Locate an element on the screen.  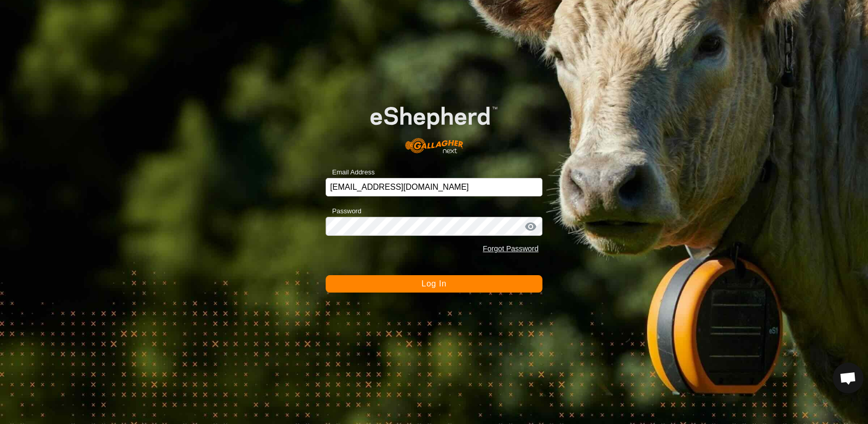
label: Password is located at coordinates (344, 211).